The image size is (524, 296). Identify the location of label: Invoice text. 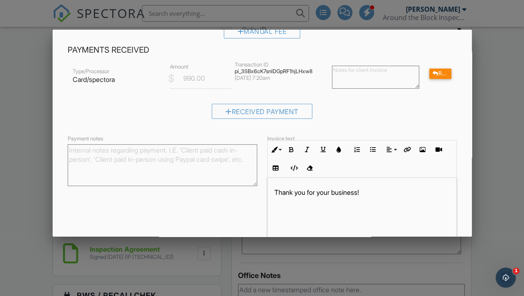
(281, 138).